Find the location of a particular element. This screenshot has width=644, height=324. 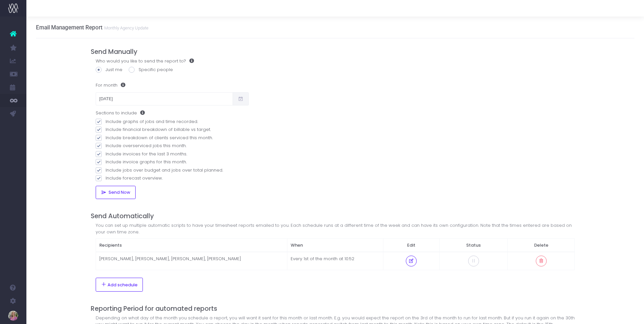

label: Sections to include is located at coordinates (120, 113).